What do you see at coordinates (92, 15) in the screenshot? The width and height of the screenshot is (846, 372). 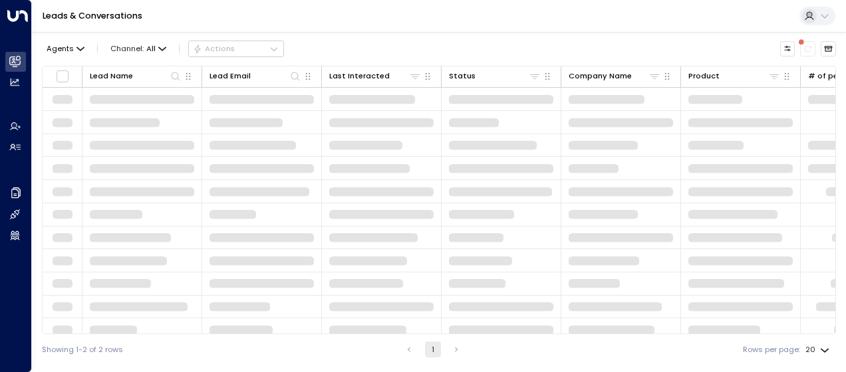 I see `a: Leads & Conversations` at bounding box center [92, 15].